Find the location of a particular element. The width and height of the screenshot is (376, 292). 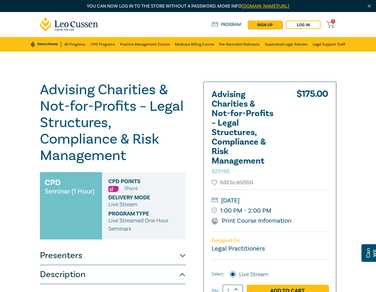

small: S25166 is located at coordinates (220, 171).